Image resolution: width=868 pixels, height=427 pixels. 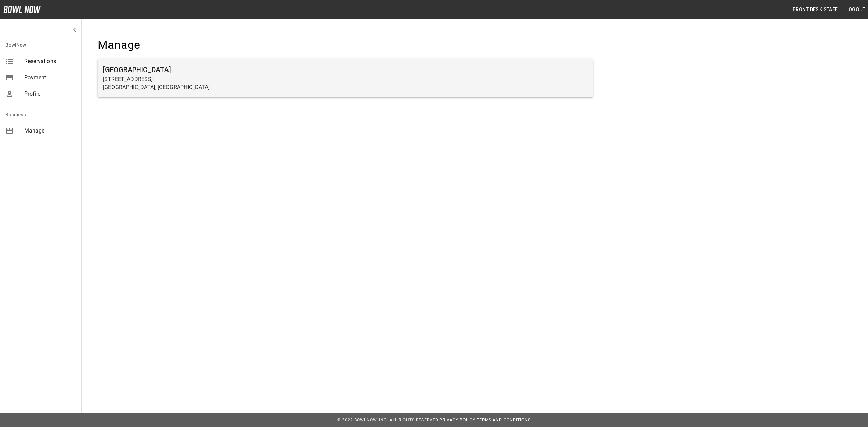 I want to click on img: logo, so click(x=22, y=9).